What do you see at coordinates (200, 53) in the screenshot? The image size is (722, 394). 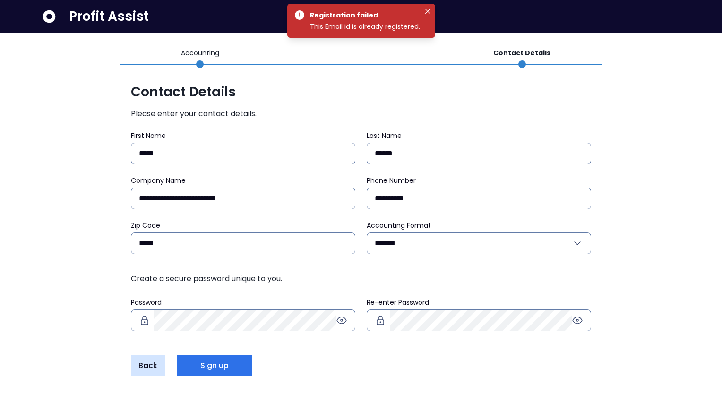 I see `p: Accounting` at bounding box center [200, 53].